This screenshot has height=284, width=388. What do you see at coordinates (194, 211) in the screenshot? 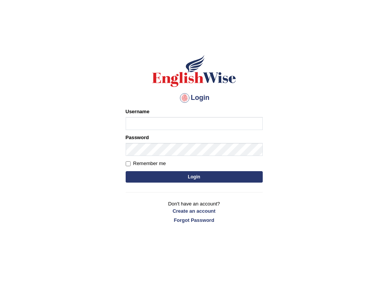
I see `a: Create an account` at bounding box center [194, 211].